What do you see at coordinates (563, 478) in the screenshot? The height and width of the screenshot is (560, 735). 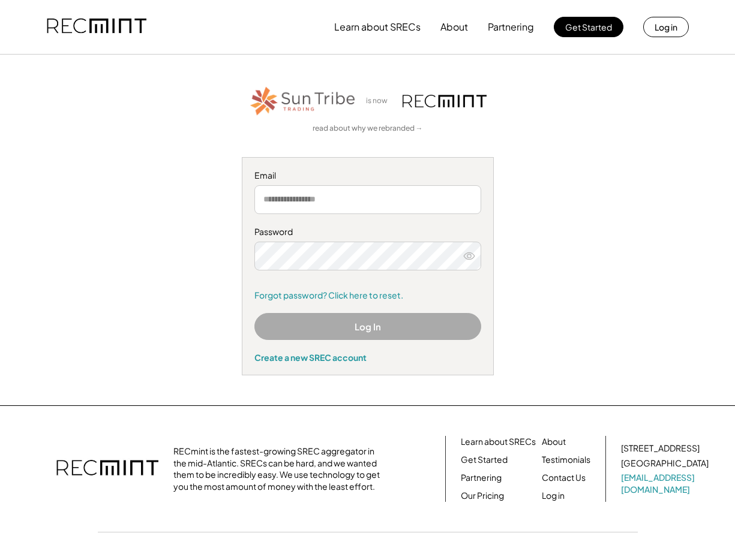 I see `a: Contact Us` at bounding box center [563, 478].